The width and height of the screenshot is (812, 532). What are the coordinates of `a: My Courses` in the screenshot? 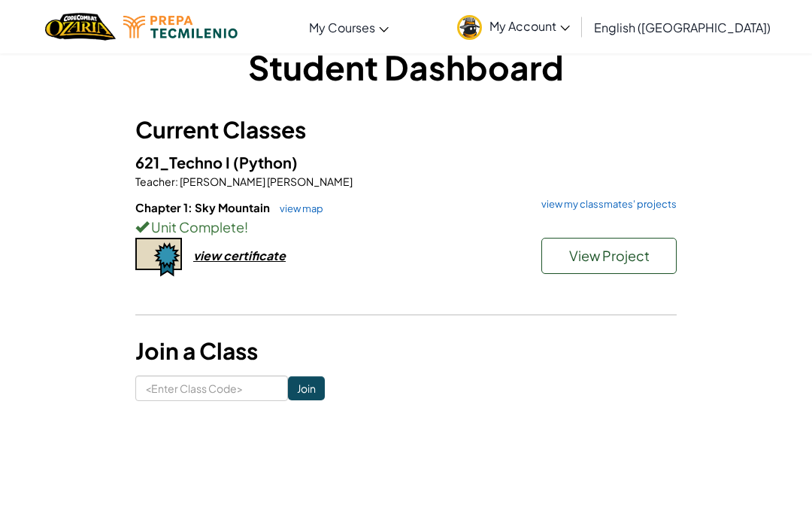 It's located at (349, 27).